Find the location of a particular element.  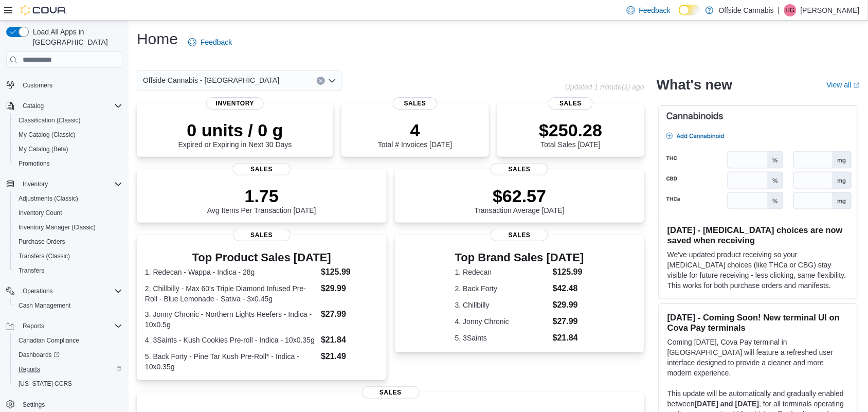

dt: 2. Back Forty is located at coordinates (502, 288).